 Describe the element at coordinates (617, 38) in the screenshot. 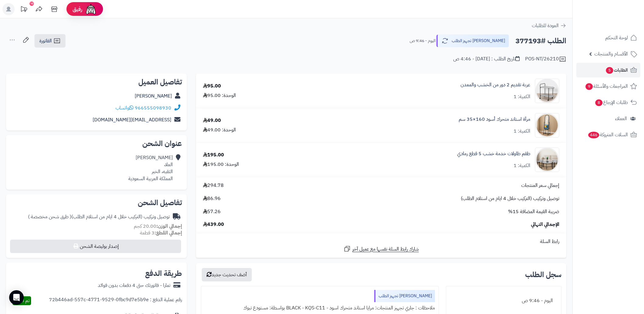

I see `span: لوحة التحكم` at that location.